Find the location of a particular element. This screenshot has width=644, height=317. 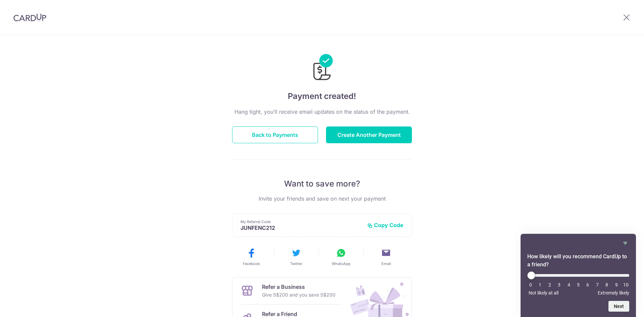

button: Next question is located at coordinates (619, 306).